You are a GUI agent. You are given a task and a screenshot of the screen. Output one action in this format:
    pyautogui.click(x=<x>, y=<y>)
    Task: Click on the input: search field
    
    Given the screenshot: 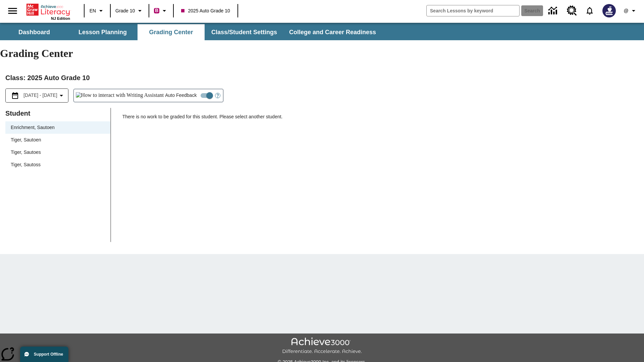 What is the action you would take?
    pyautogui.click(x=473, y=11)
    